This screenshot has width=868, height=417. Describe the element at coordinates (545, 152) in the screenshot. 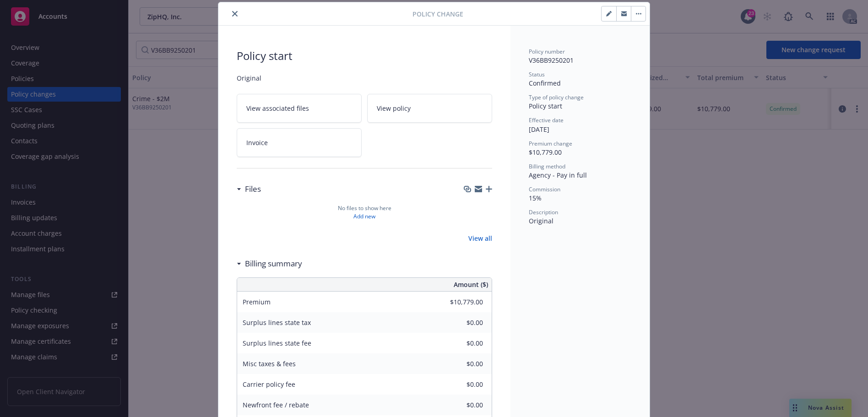

I see `span: $10,779.00` at that location.